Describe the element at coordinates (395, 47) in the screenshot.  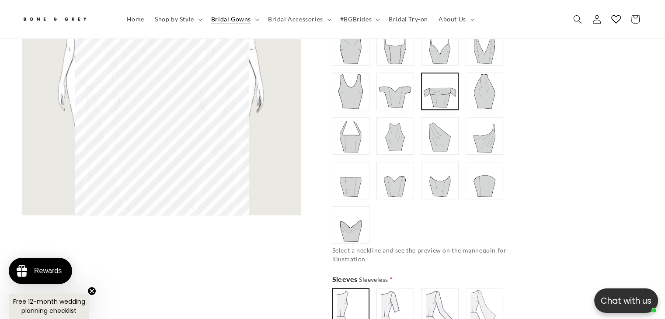
I see `img: https://cdn.shopify.com/s/files/1/0750/3832/7081/files/square_7e0562ac-aecd-41ee-8590-69b11575ecc...` at that location.